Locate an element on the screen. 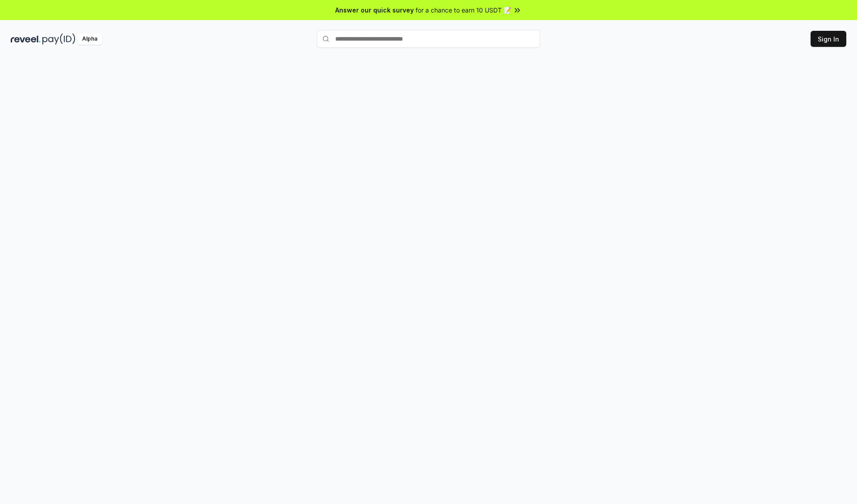 The width and height of the screenshot is (857, 504). span: Answer our quick survey is located at coordinates (375, 10).